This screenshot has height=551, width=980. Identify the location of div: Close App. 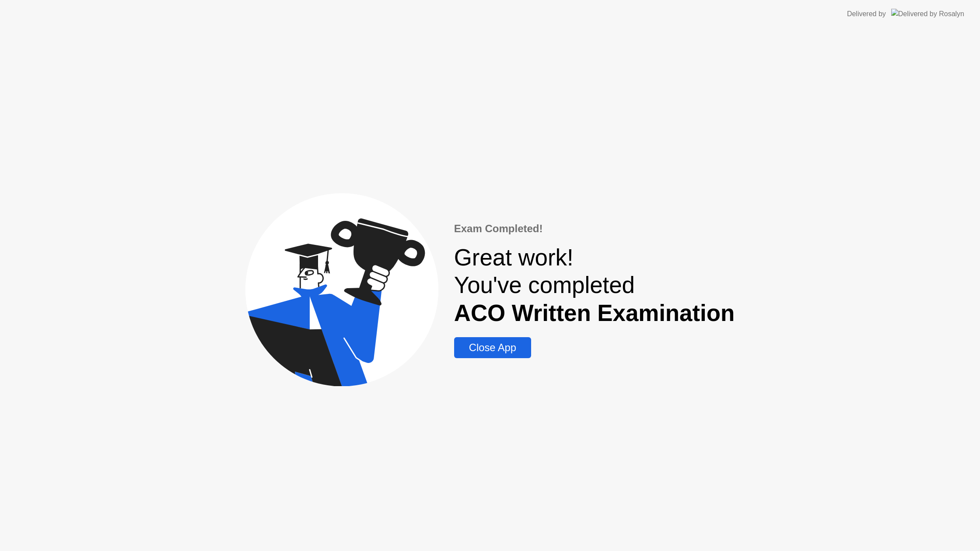
(492, 348).